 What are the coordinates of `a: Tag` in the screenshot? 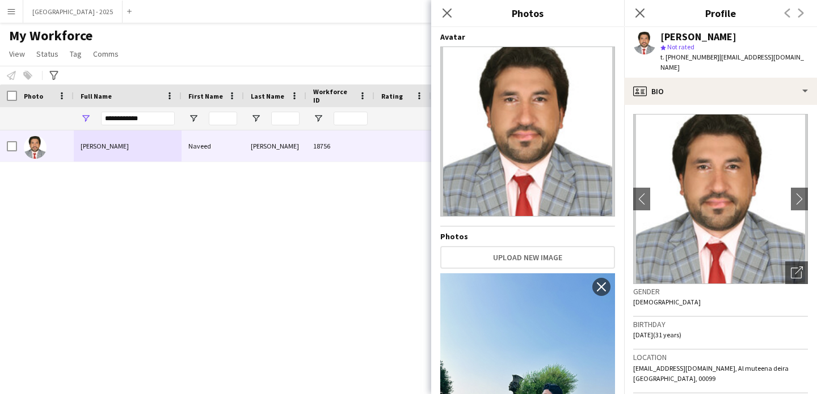 It's located at (75, 54).